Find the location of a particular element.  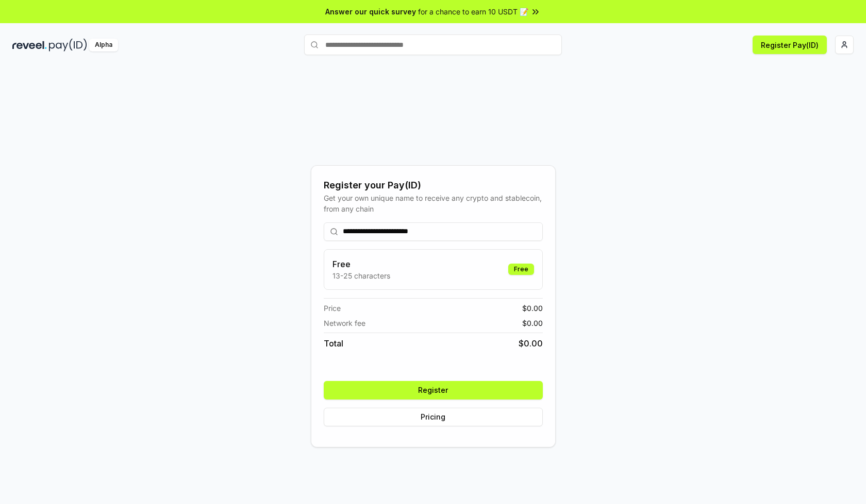

h3: Free is located at coordinates (362, 264).